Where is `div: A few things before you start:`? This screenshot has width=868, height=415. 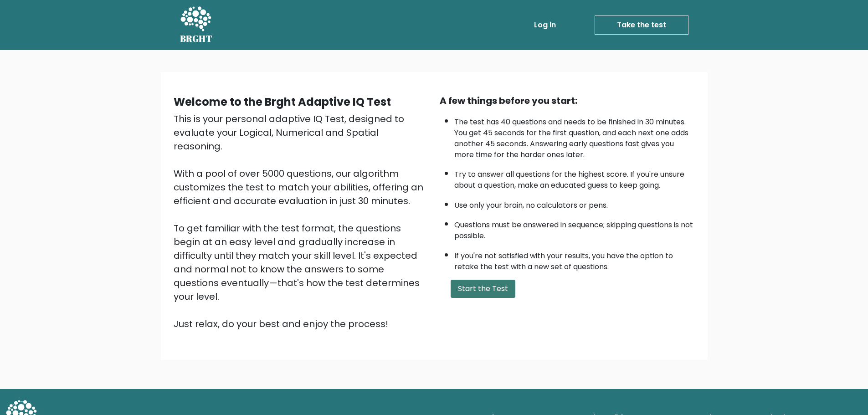 div: A few things before you start: is located at coordinates (567, 101).